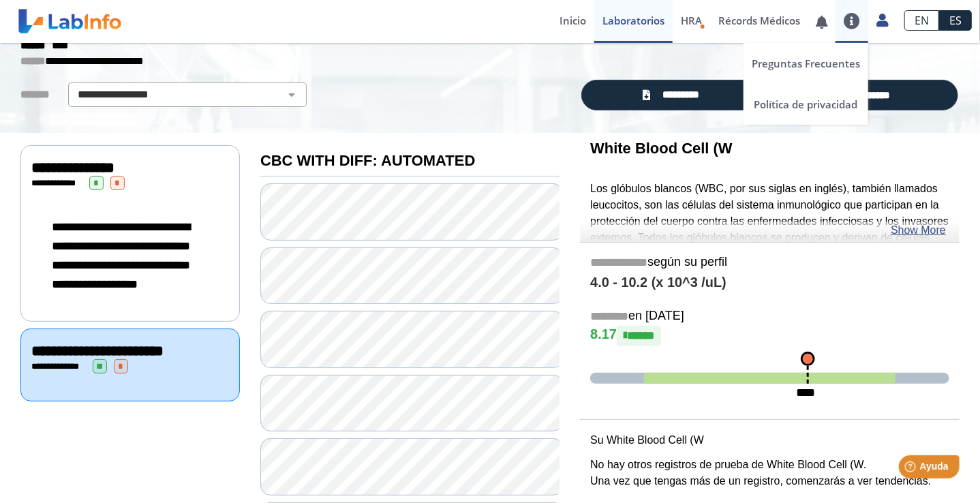 This screenshot has height=503, width=980. I want to click on a: ES, so click(956, 20).